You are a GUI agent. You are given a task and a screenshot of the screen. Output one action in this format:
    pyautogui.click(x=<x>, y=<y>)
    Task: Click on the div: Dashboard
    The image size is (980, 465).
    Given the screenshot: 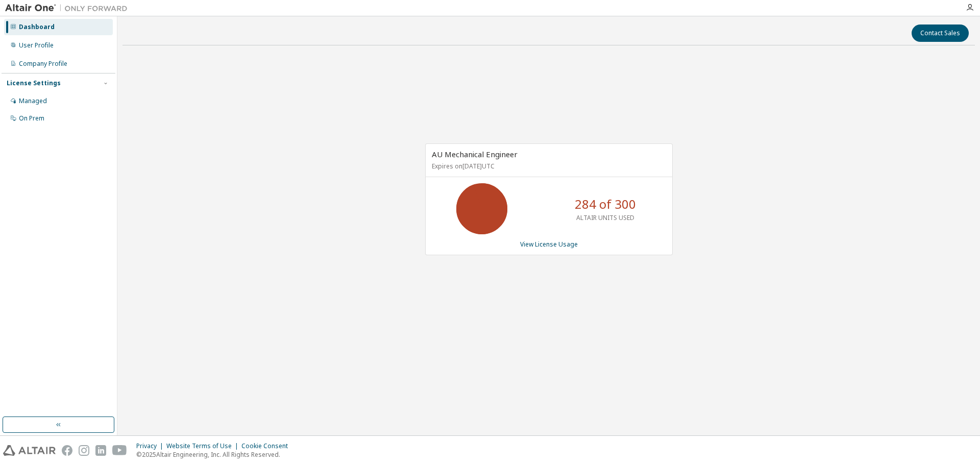 What is the action you would take?
    pyautogui.click(x=37, y=27)
    